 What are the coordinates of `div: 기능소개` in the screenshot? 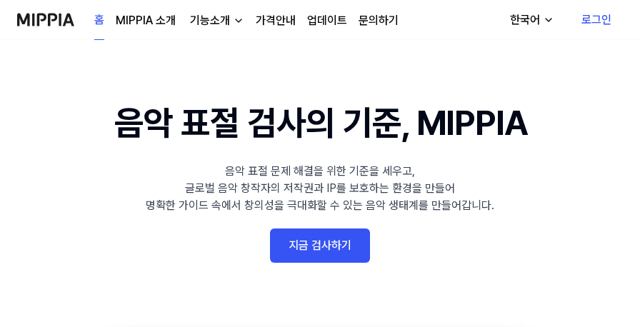 It's located at (210, 21).